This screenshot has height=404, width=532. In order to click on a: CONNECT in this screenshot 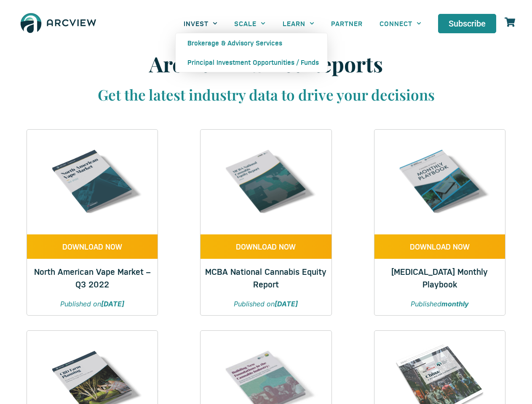, I will do `click(400, 23)`.